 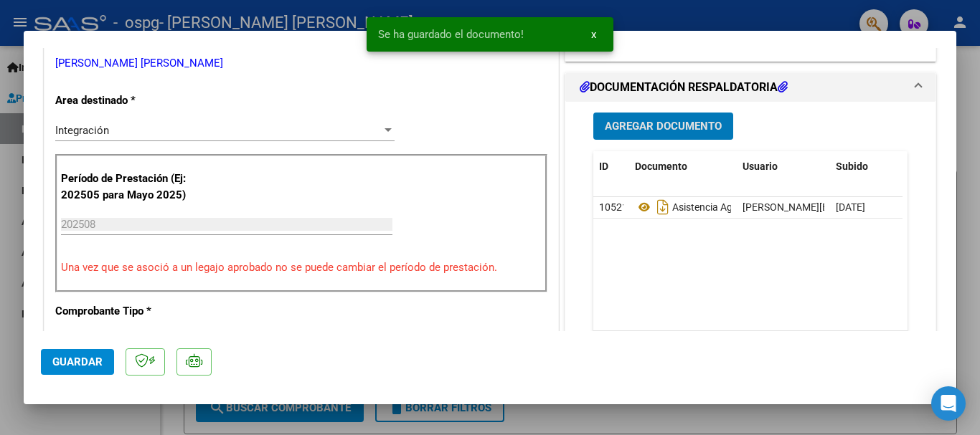 What do you see at coordinates (593, 34) in the screenshot?
I see `span: x` at bounding box center [593, 34].